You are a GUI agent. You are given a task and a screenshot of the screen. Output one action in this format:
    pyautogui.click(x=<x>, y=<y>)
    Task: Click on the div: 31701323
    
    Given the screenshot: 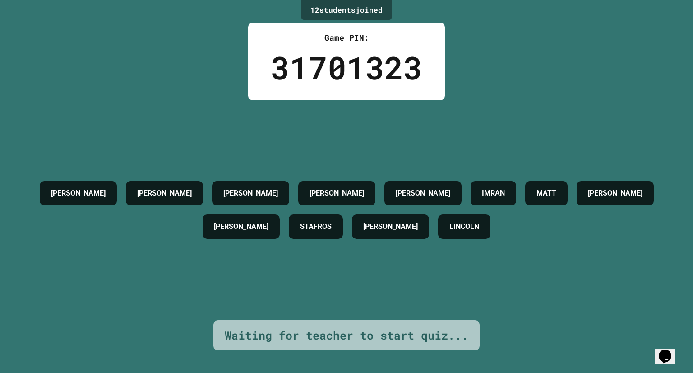 What is the action you would take?
    pyautogui.click(x=346, y=67)
    